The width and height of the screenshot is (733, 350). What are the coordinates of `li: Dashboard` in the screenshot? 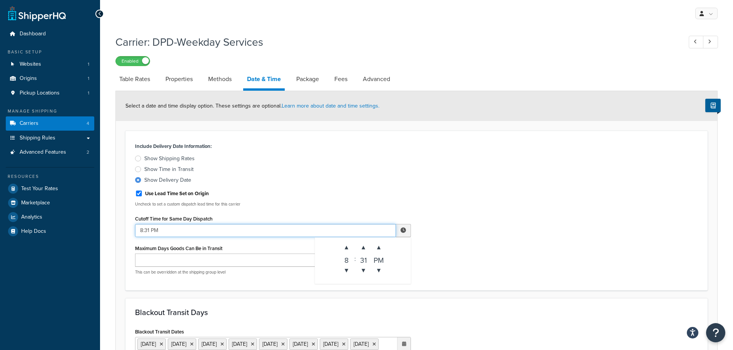 It's located at (50, 34).